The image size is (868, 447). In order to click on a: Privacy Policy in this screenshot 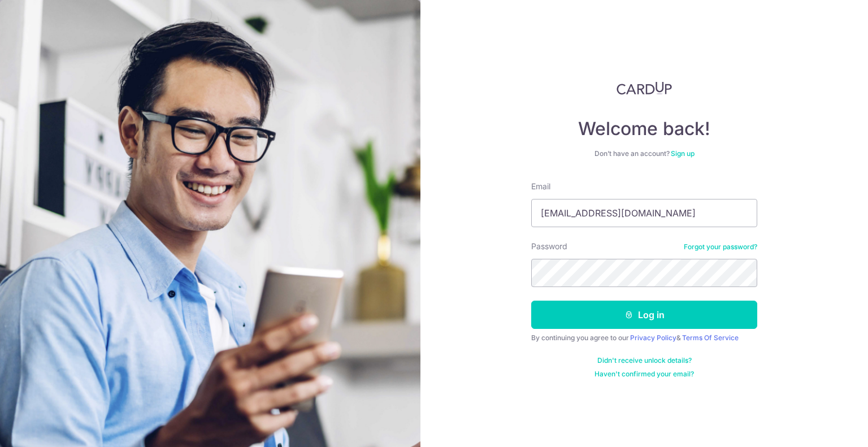, I will do `click(653, 338)`.